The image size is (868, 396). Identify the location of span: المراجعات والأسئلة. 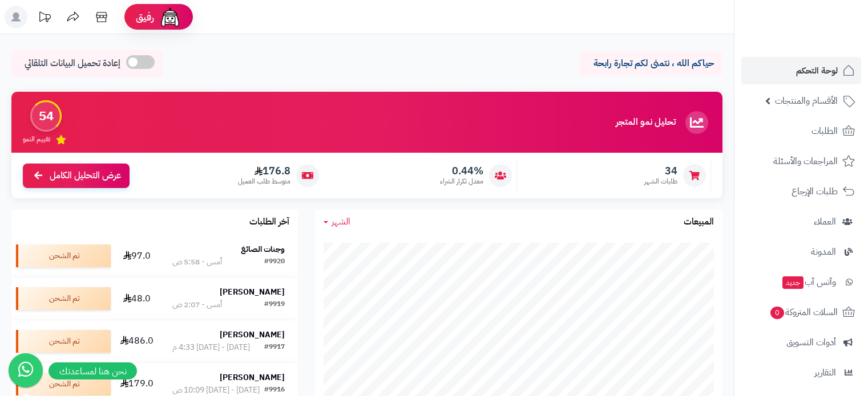
(805, 161).